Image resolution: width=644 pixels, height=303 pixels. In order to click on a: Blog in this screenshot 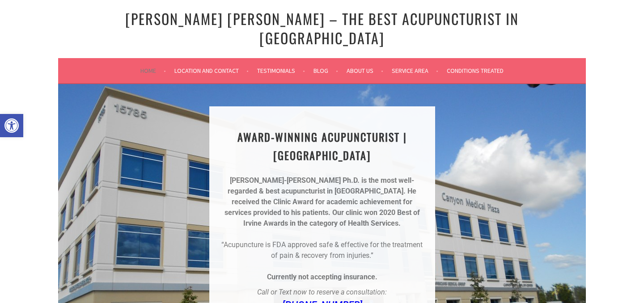, I will do `click(325, 71)`.